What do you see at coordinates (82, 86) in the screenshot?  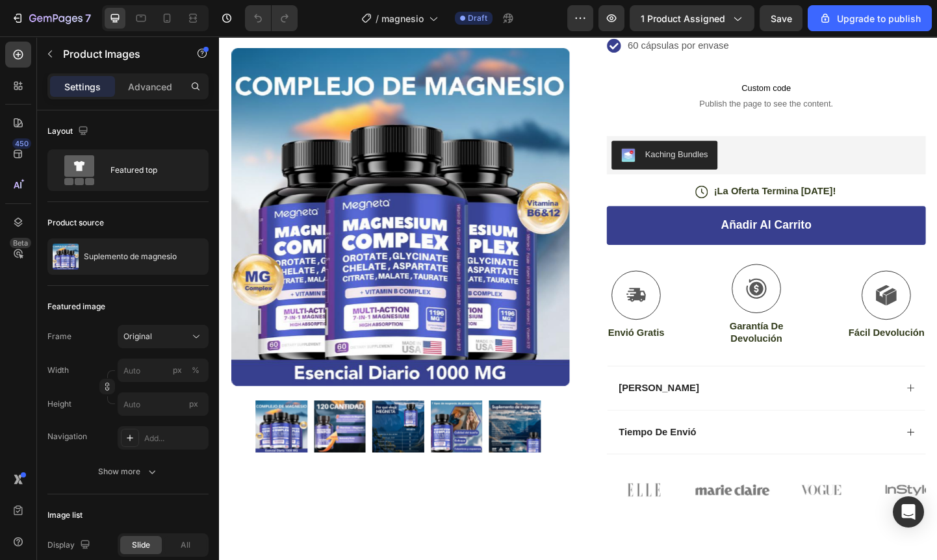 I see `p: Settings` at bounding box center [82, 86].